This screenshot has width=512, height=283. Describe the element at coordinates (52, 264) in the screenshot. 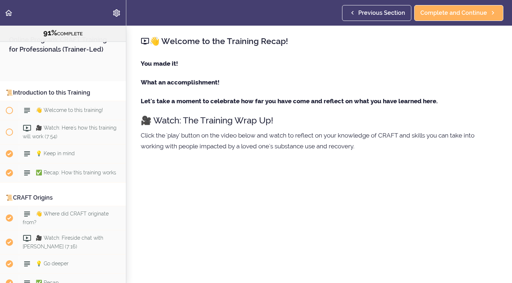

I see `span: 💡 Go deeper` at that location.